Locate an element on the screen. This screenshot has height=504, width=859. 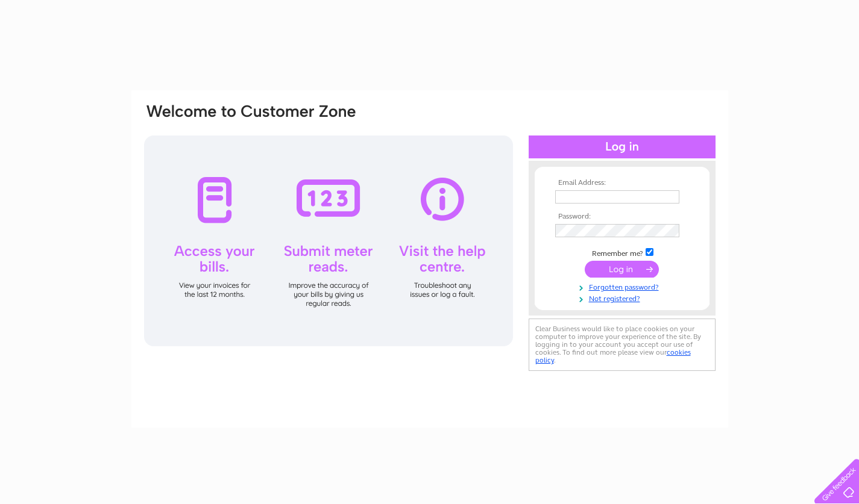
td: Remember me? is located at coordinates (622, 252).